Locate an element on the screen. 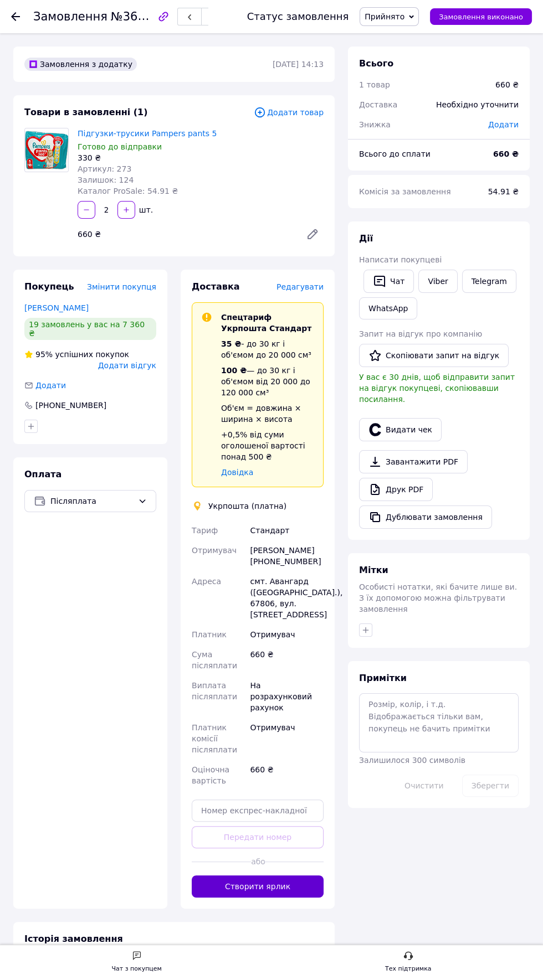  a: Довідка is located at coordinates (237, 473).